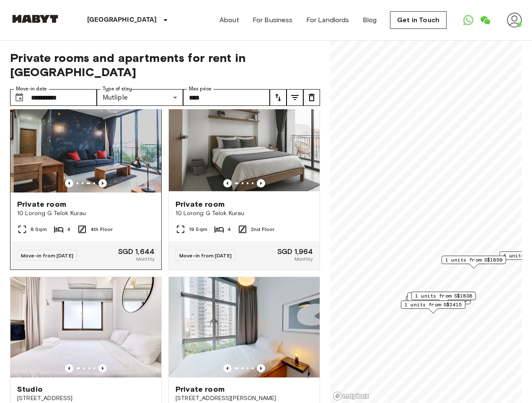  Describe the element at coordinates (31, 89) in the screenshot. I see `label: Move-in date` at that location.